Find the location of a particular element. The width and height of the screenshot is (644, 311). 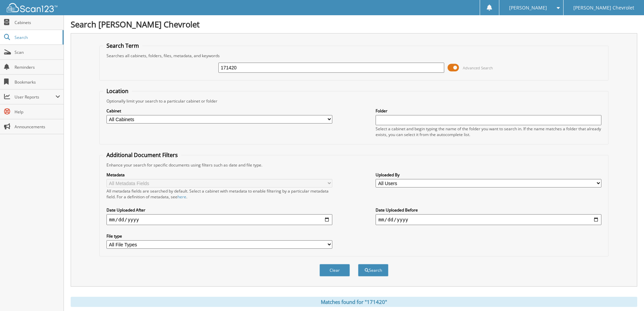

img: scan123-logo-white.svg is located at coordinates (32, 8).